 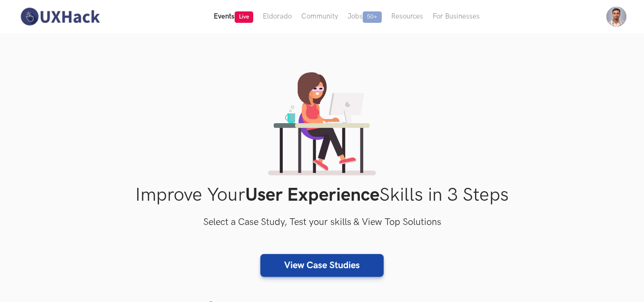 I want to click on img: UXHack-logo.png, so click(x=60, y=17).